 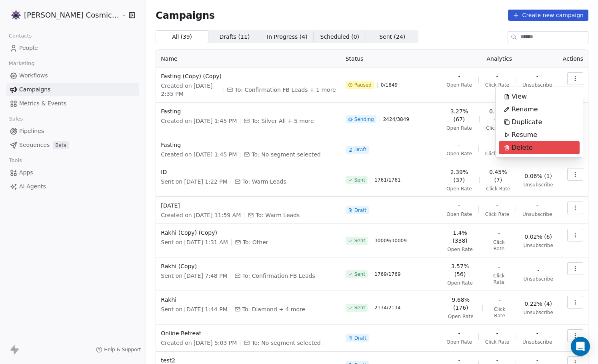 I want to click on div: Suggestions, so click(x=539, y=122).